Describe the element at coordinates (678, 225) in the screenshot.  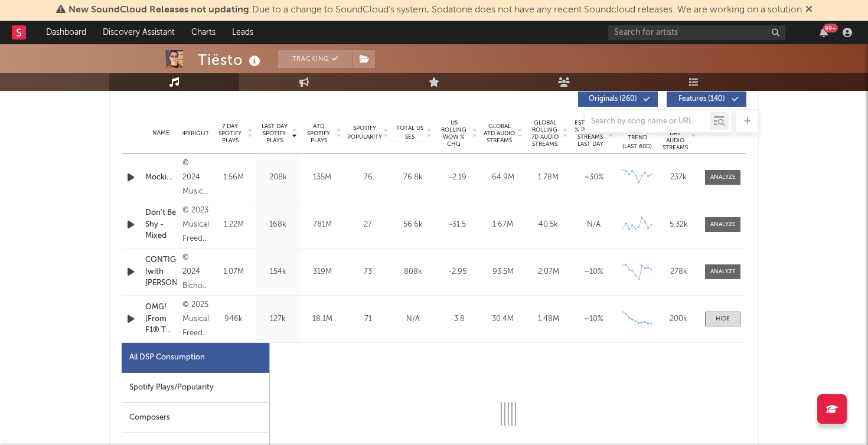
I see `div: 5.32k` at that location.